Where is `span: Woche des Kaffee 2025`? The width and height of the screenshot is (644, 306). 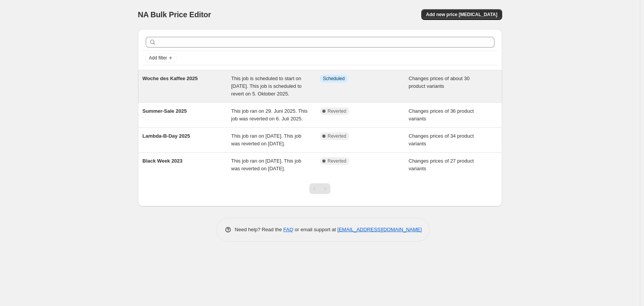
span: Woche des Kaffee 2025 is located at coordinates (170, 78).